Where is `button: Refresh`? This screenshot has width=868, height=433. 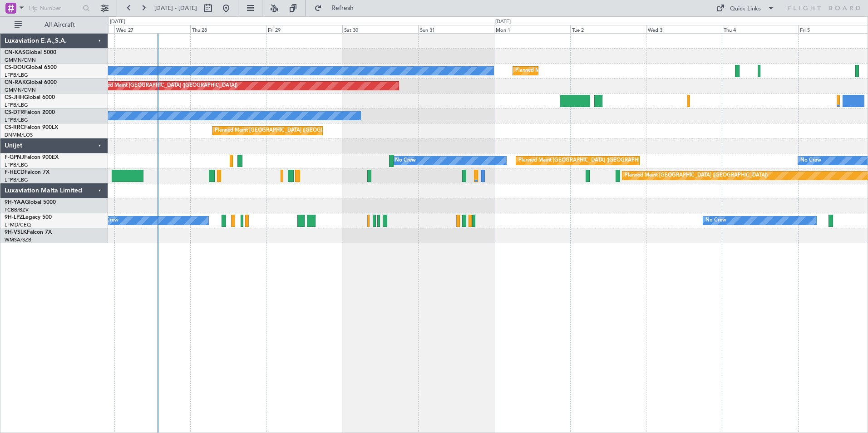
button: Refresh is located at coordinates (337, 8).